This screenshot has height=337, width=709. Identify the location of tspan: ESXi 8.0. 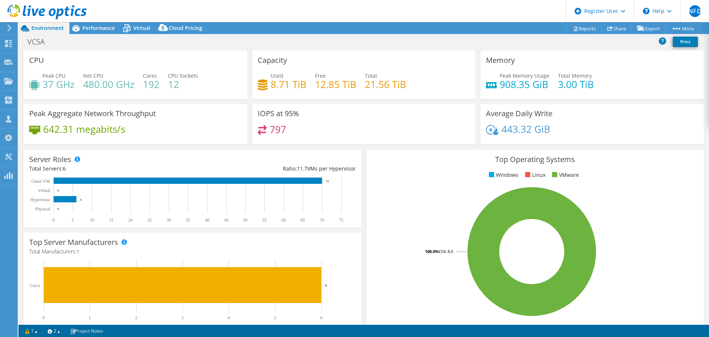
(446, 251).